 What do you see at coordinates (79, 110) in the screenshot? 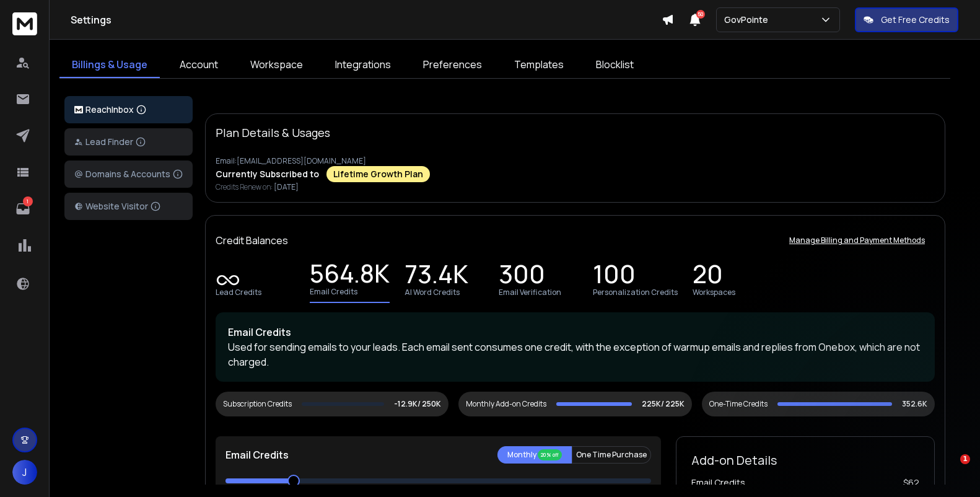
I see `img: logo` at bounding box center [79, 110].